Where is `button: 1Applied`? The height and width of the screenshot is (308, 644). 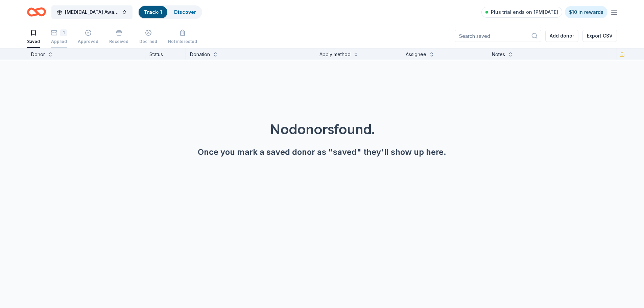
button: 1Applied is located at coordinates (59, 37).